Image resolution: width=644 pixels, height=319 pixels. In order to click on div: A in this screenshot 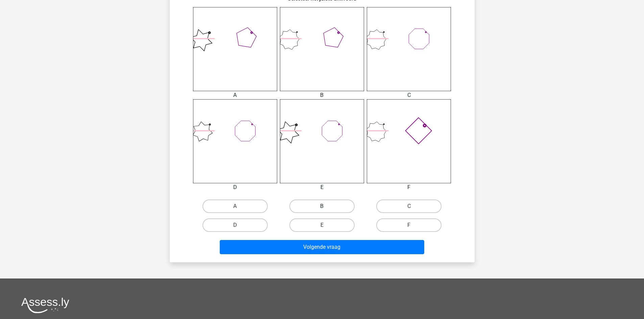, I will do `click(235, 95)`.